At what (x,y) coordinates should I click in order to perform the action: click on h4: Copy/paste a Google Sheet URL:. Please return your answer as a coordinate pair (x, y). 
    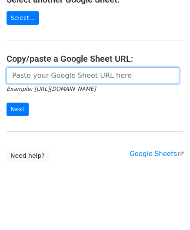
    Looking at the image, I should click on (95, 59).